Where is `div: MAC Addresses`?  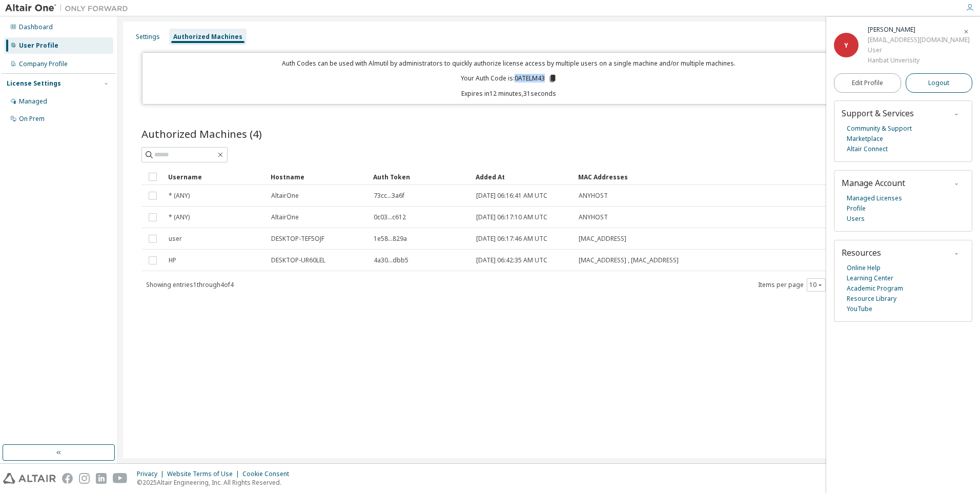 div: MAC Addresses is located at coordinates (713, 177).